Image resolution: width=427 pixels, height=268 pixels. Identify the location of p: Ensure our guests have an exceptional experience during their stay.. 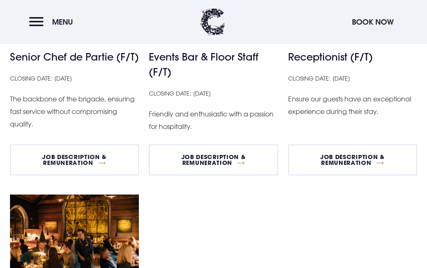
(352, 105).